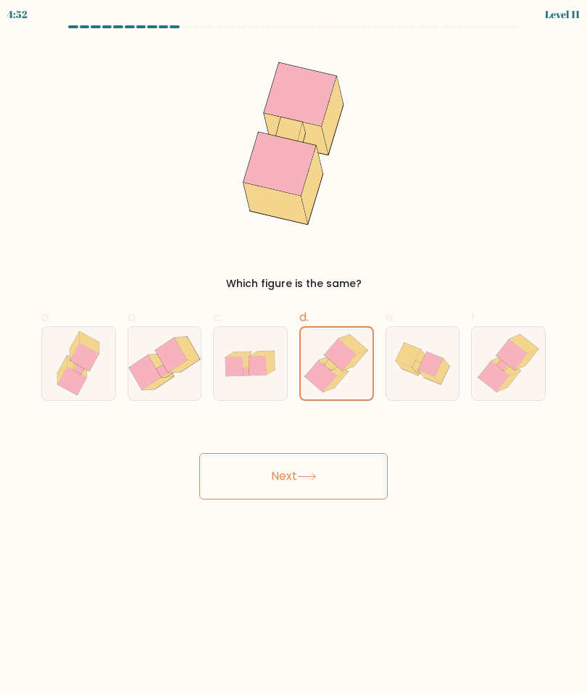 The height and width of the screenshot is (693, 587). What do you see at coordinates (217, 317) in the screenshot?
I see `span: c.` at bounding box center [217, 317].